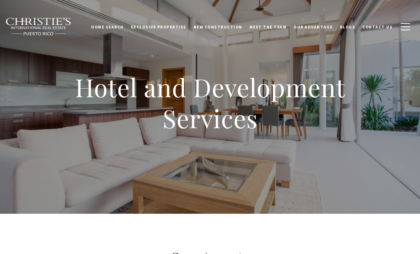 The image size is (420, 254). Describe the element at coordinates (159, 26) in the screenshot. I see `a: Exclusive Properties` at that location.